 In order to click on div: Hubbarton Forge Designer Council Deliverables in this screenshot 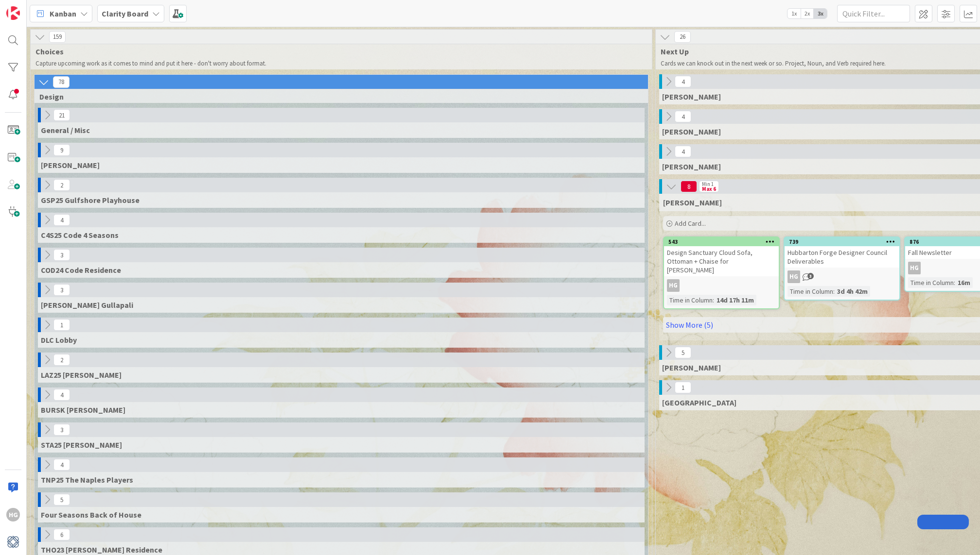, I will do `click(842, 257)`.